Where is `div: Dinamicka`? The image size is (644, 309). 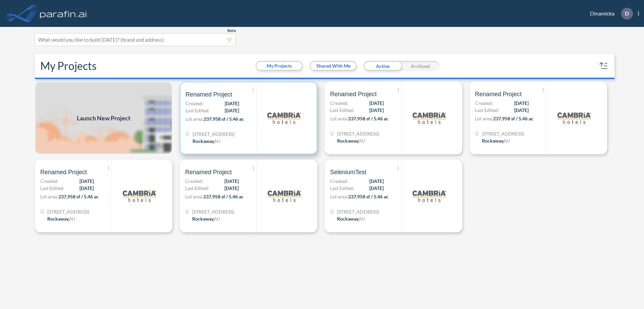
div: Dinamicka is located at coordinates (610, 13).